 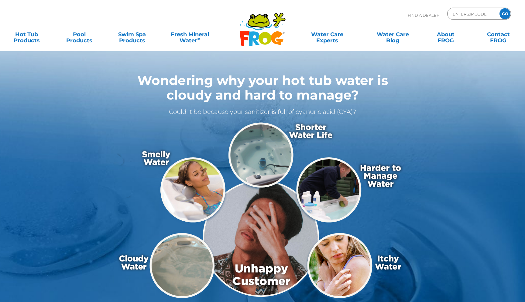 I want to click on a: Hot TubProducts, so click(x=26, y=34).